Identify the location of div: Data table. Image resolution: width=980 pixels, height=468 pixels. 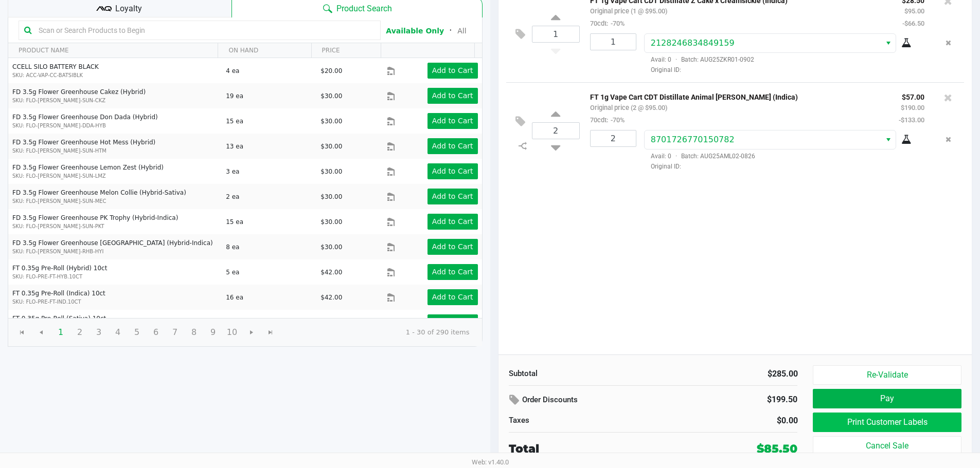
(245, 181).